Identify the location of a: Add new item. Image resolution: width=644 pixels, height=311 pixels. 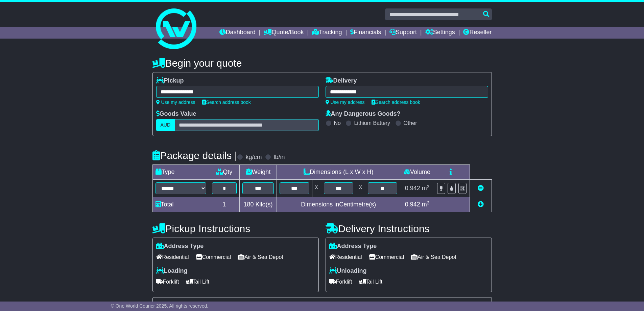
(480, 204).